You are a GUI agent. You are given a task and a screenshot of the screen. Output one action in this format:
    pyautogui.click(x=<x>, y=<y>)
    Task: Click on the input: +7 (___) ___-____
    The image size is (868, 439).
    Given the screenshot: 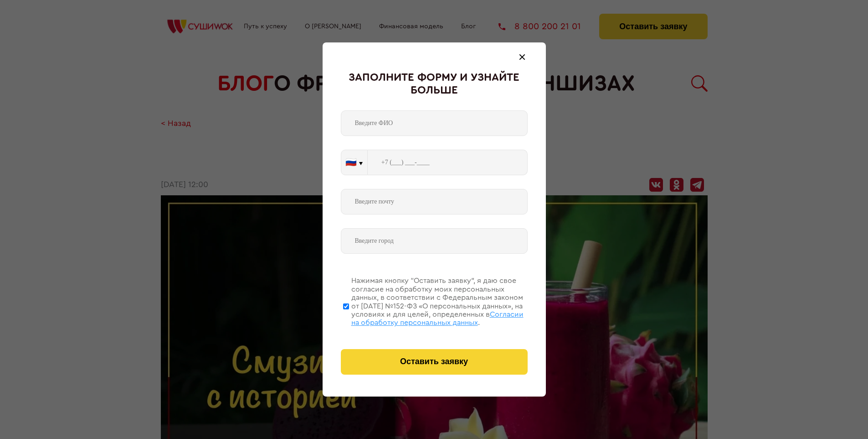 What is the action you would take?
    pyautogui.click(x=448, y=163)
    